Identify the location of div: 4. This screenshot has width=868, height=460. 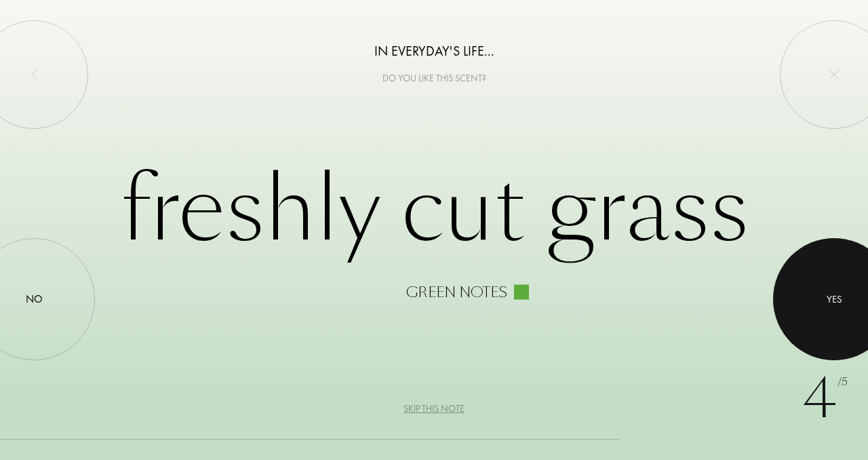
(825, 399).